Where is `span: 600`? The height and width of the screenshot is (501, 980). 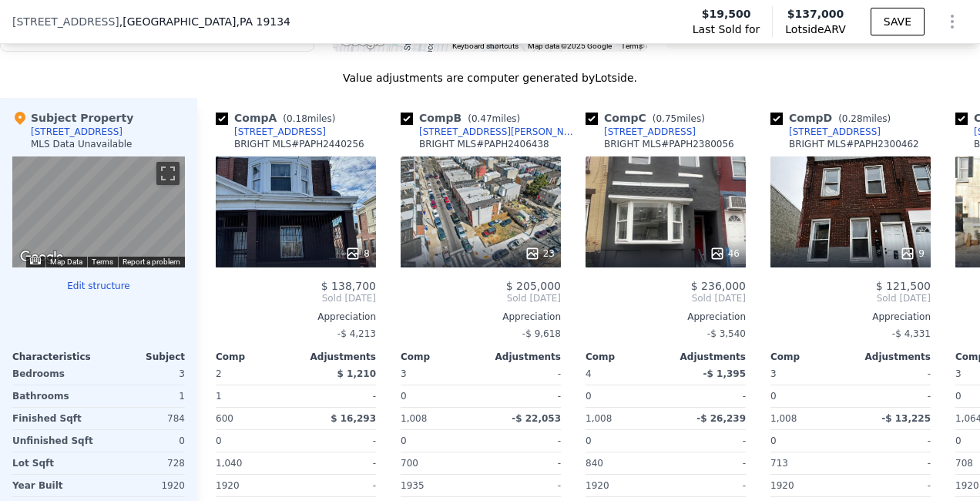 span: 600 is located at coordinates (224, 418).